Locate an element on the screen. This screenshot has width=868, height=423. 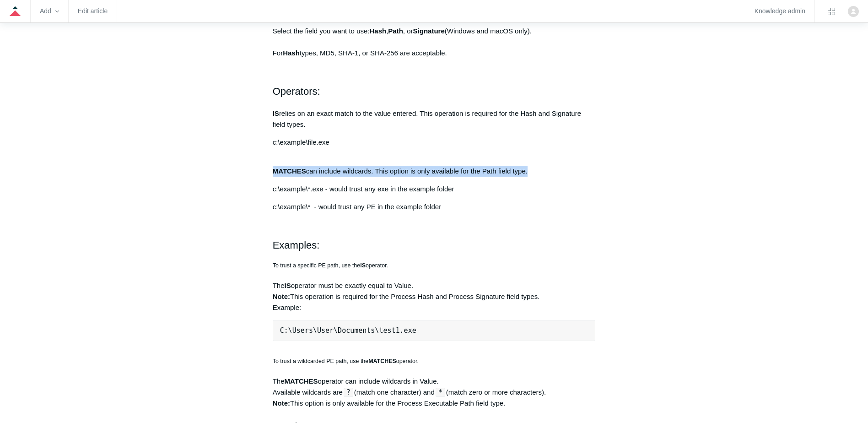
p: c:\example\* - would trust any PE in the example folder is located at coordinates (434, 207).